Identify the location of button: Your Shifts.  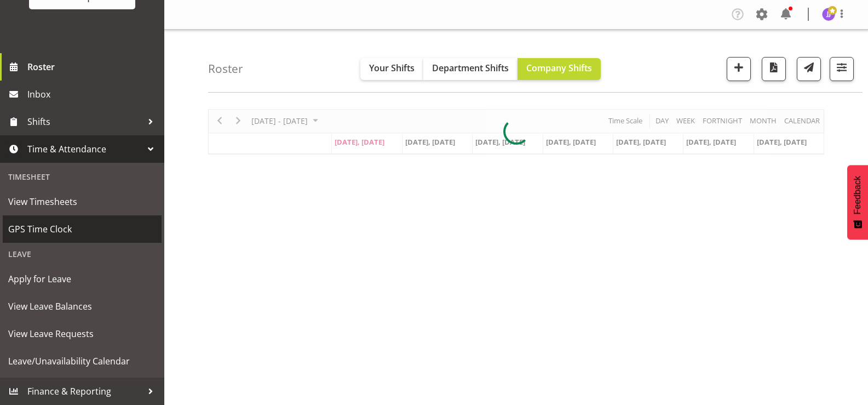
(392, 69).